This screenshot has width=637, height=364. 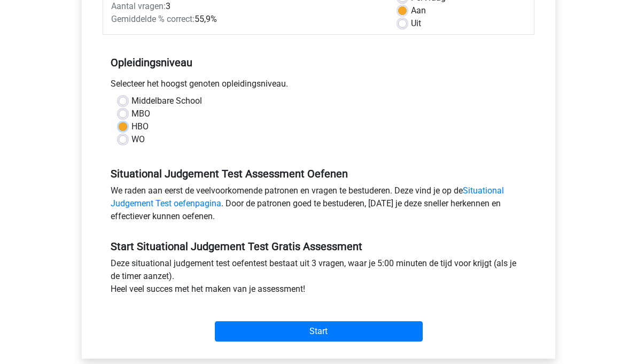 I want to click on input: Start, so click(x=318, y=331).